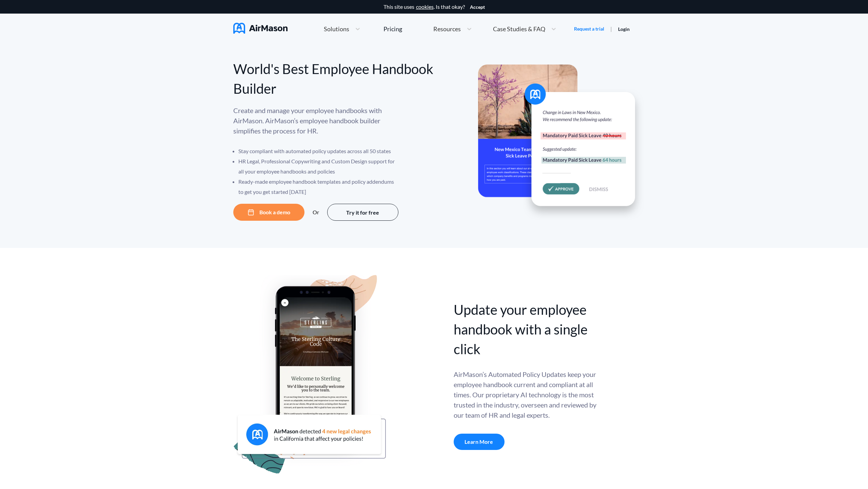 This screenshot has height=489, width=868. What do you see at coordinates (269, 212) in the screenshot?
I see `button: Book a demo` at bounding box center [269, 212].